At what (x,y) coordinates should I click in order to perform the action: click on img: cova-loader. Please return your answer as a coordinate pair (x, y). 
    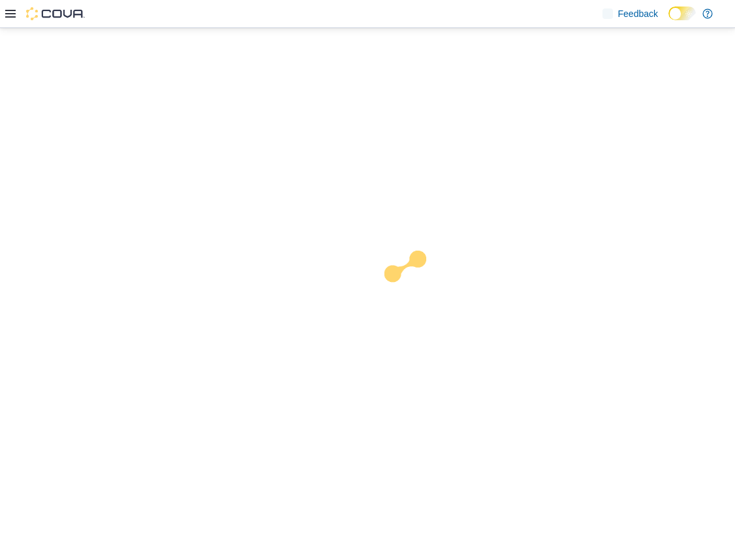
    Looking at the image, I should click on (416, 289).